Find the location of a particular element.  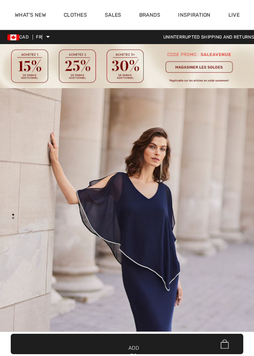

a: Live is located at coordinates (234, 15).